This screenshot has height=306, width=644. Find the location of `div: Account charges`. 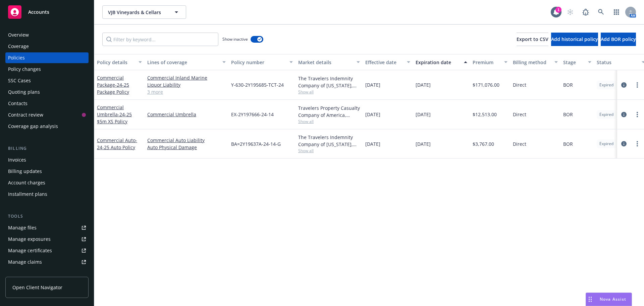

div: Account charges is located at coordinates (27, 182).